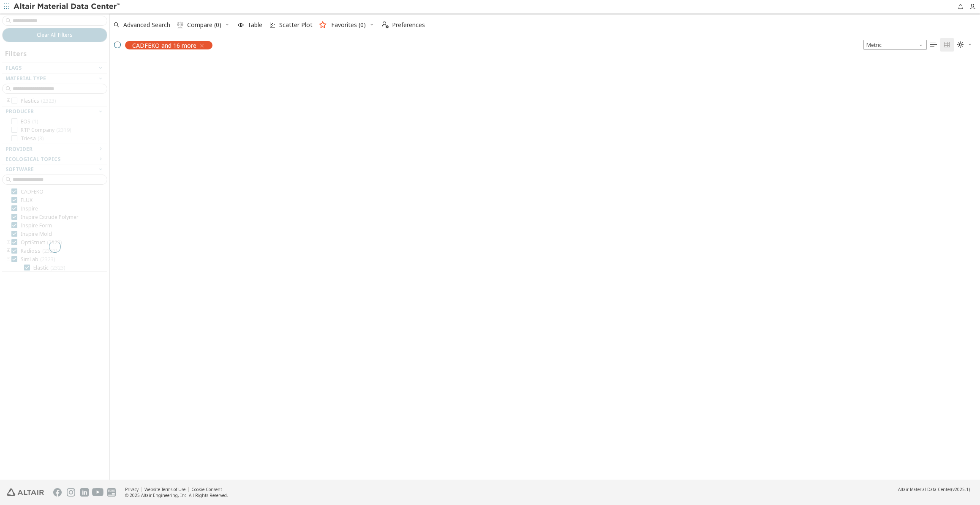 The height and width of the screenshot is (505, 980). Describe the element at coordinates (67, 7) in the screenshot. I see `img: Altair Material Data Center` at that location.